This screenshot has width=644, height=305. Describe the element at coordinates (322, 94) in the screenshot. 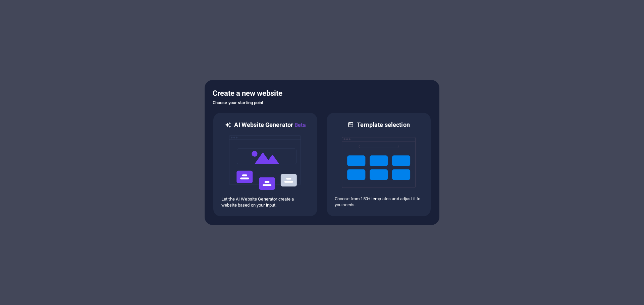

I see `h5: Create a new website` at that location.